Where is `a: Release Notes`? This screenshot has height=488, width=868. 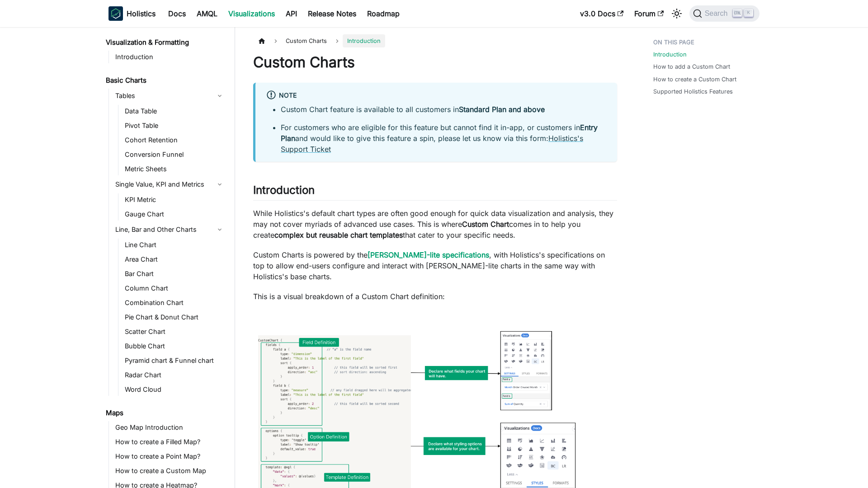
a: Release Notes is located at coordinates (332, 13).